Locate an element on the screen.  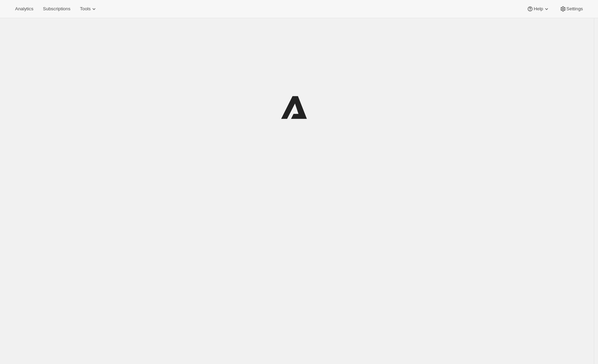
span: Subscriptions is located at coordinates (56, 9).